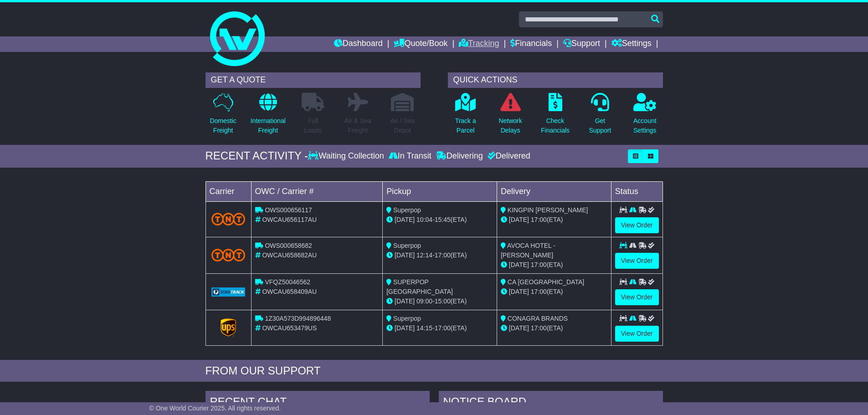 The image size is (868, 415). I want to click on a: Settings, so click(632, 44).